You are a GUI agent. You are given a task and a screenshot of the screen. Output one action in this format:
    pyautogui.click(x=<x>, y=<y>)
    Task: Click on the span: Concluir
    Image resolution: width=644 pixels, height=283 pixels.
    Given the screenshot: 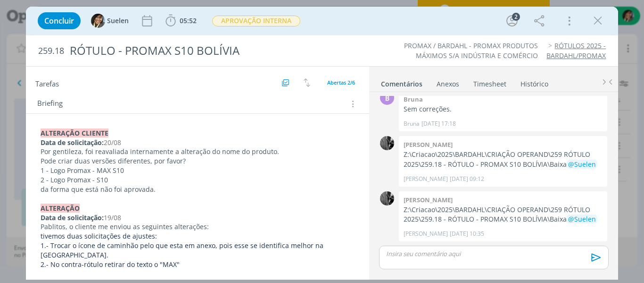 What is the action you would take?
    pyautogui.click(x=59, y=21)
    